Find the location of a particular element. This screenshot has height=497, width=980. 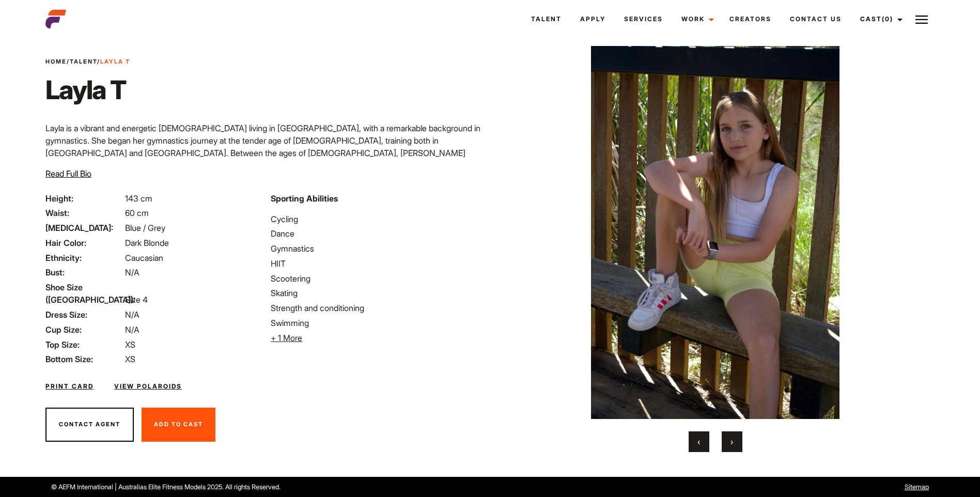

a: View Polaroids is located at coordinates (148, 386).